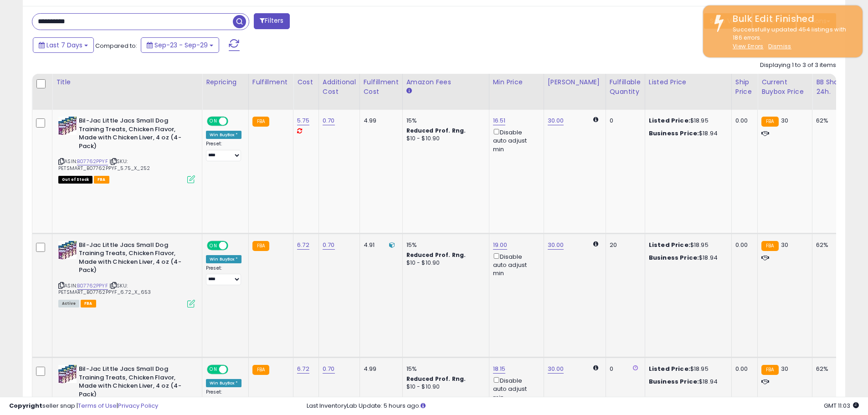 The height and width of the screenshot is (415, 868). I want to click on div: Cost, so click(305, 82).